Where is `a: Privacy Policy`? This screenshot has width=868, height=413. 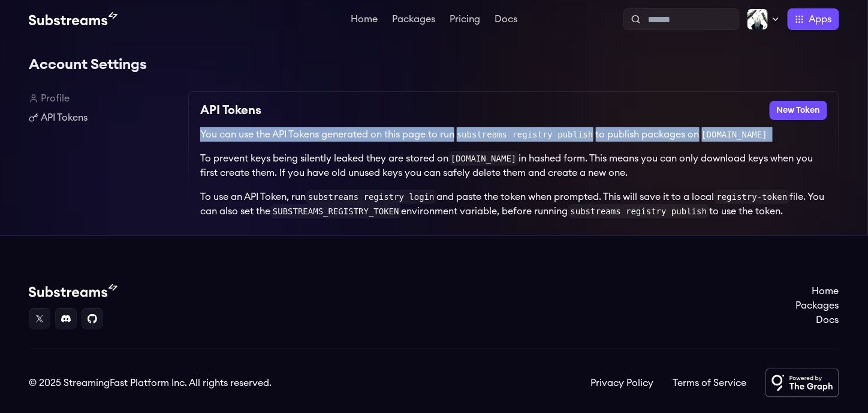
a: Privacy Policy is located at coordinates (622, 383).